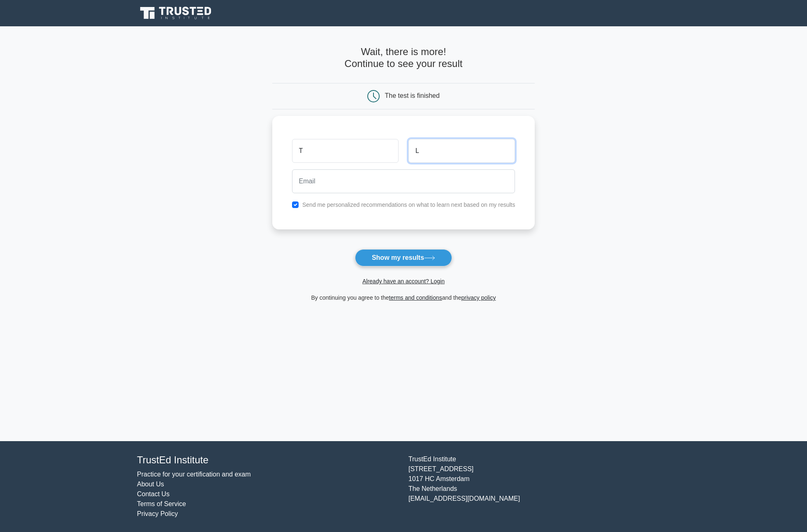  I want to click on div: By continuing you agree to the and the, so click(404, 298).